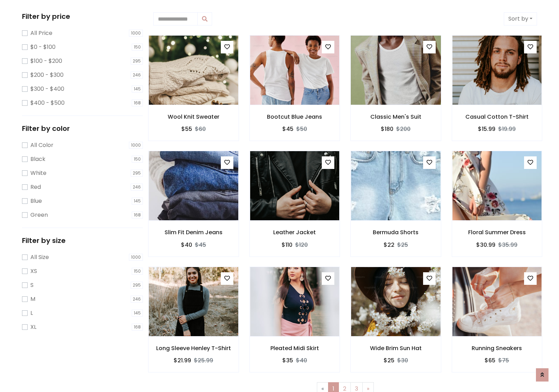  I want to click on h5: Filter by color, so click(82, 129).